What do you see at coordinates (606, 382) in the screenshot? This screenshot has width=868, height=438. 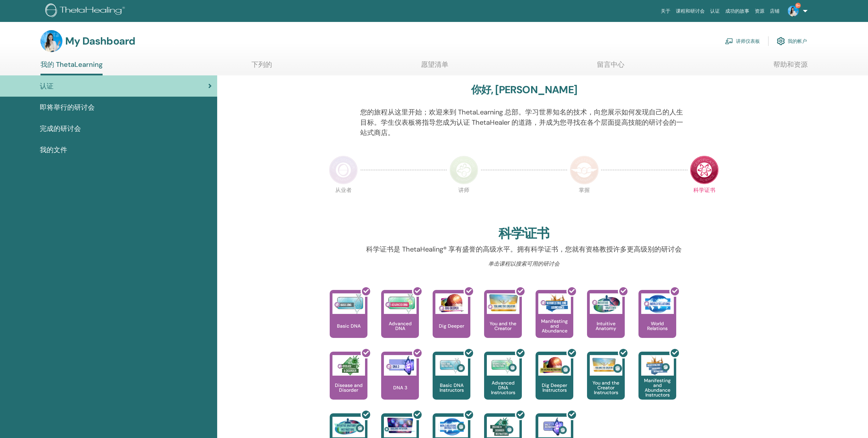 I see `a: You and the Creator Instructors You and the Creator Instructors` at bounding box center [606, 382].